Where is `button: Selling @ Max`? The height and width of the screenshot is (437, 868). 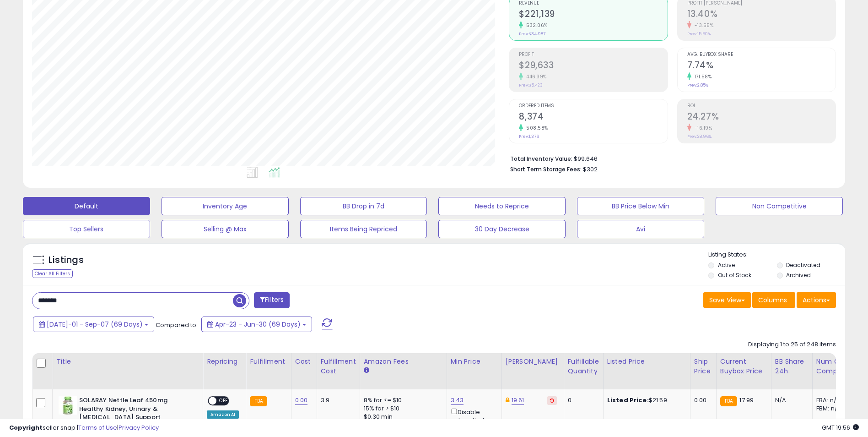 button: Selling @ Max is located at coordinates (225, 229).